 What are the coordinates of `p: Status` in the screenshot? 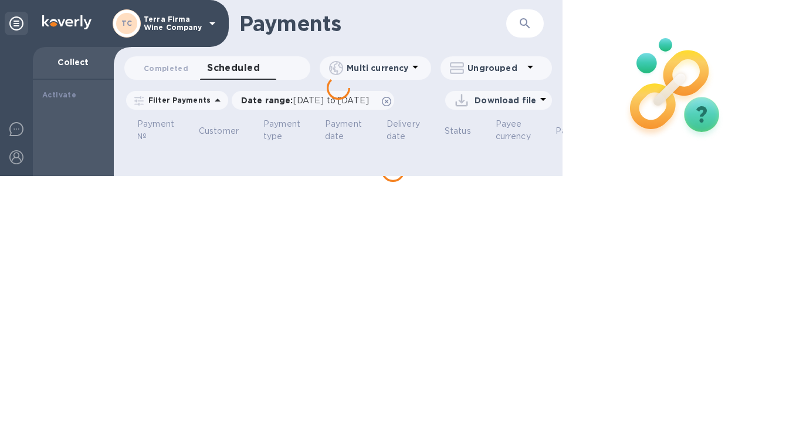 It's located at (457, 131).